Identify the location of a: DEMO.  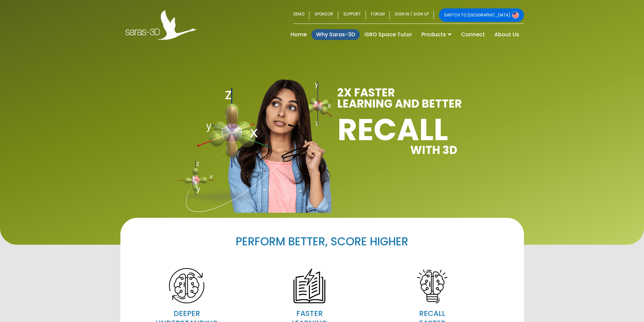
(301, 15).